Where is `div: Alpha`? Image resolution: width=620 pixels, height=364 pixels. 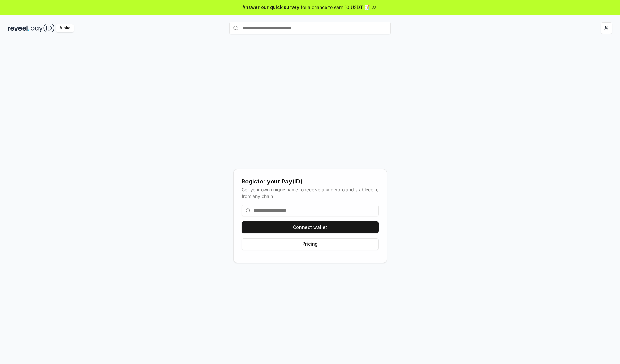
div: Alpha is located at coordinates (65, 28).